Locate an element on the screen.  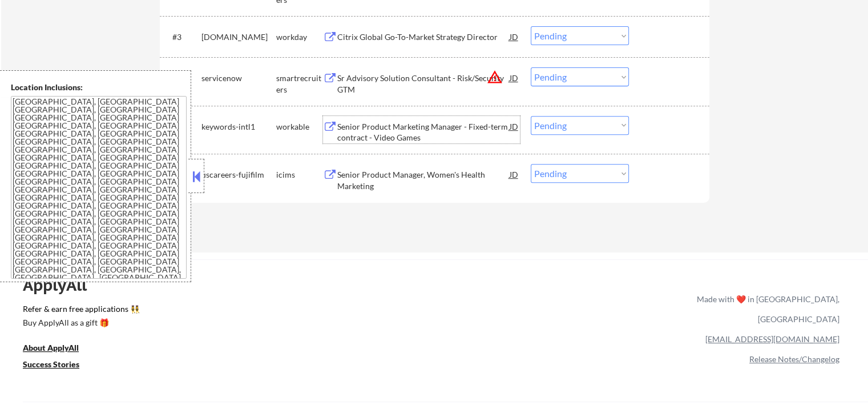
div: workable is located at coordinates (300, 127).